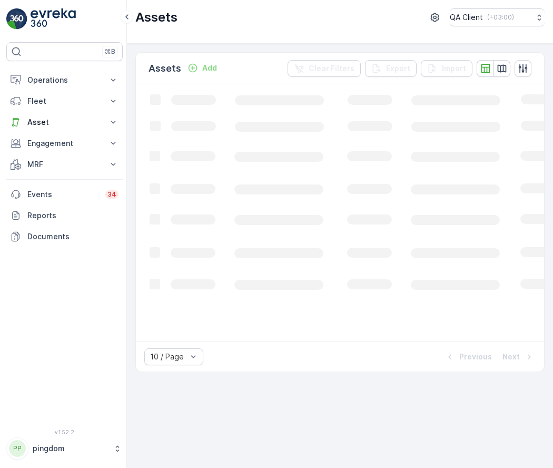 The image size is (553, 468). What do you see at coordinates (64, 143) in the screenshot?
I see `p: Engagement` at bounding box center [64, 143].